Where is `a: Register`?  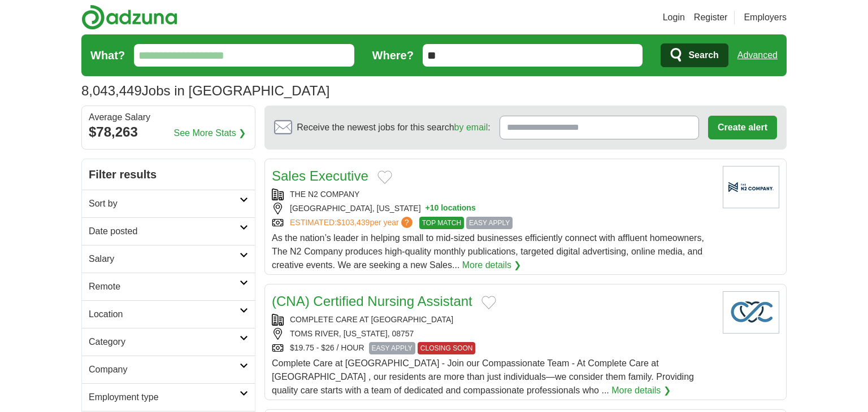
a: Register is located at coordinates (711, 17).